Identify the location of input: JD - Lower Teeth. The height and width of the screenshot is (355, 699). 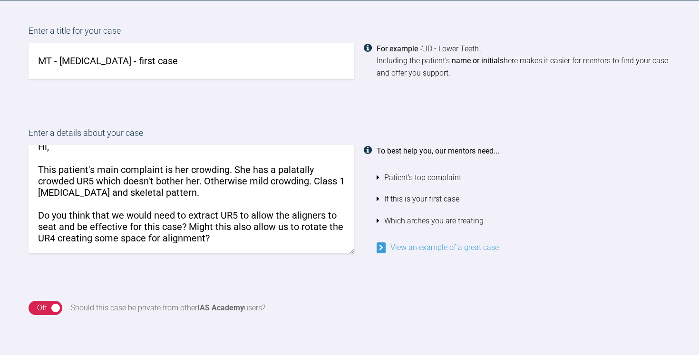
(191, 61).